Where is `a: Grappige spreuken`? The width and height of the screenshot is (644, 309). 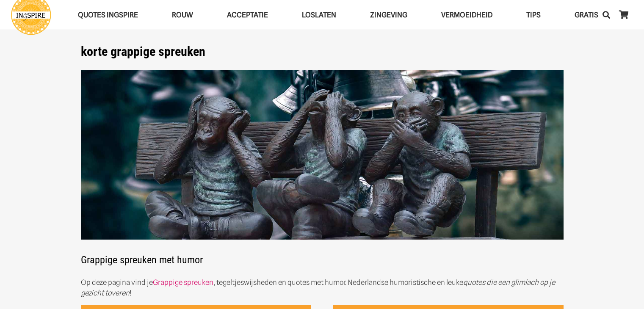 a: Grappige spreuken is located at coordinates (183, 283).